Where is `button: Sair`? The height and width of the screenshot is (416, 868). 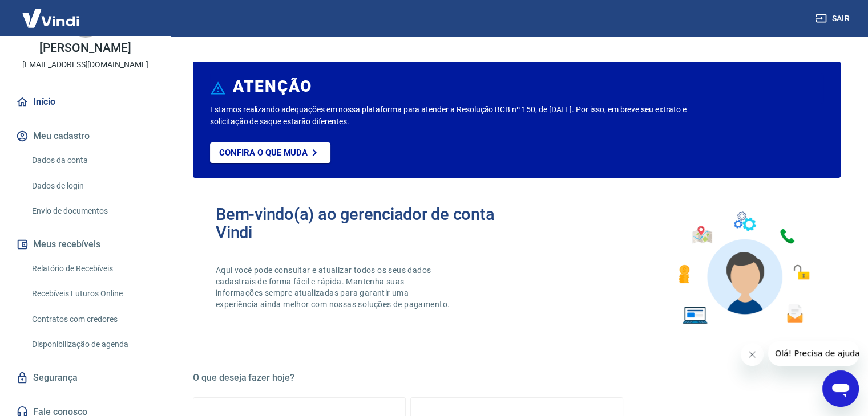 button: Sair is located at coordinates (834, 18).